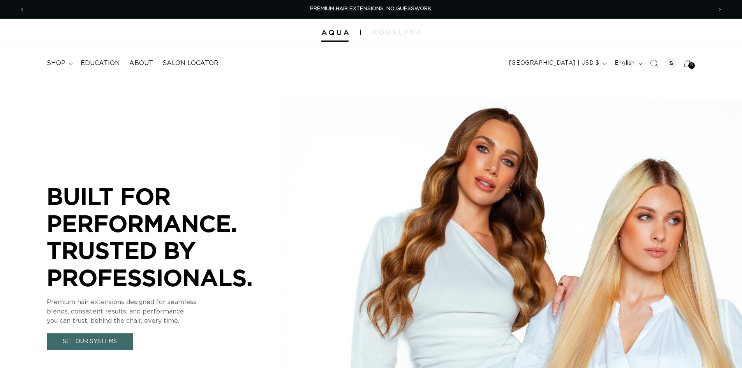 The image size is (742, 368). I want to click on span: English, so click(625, 63).